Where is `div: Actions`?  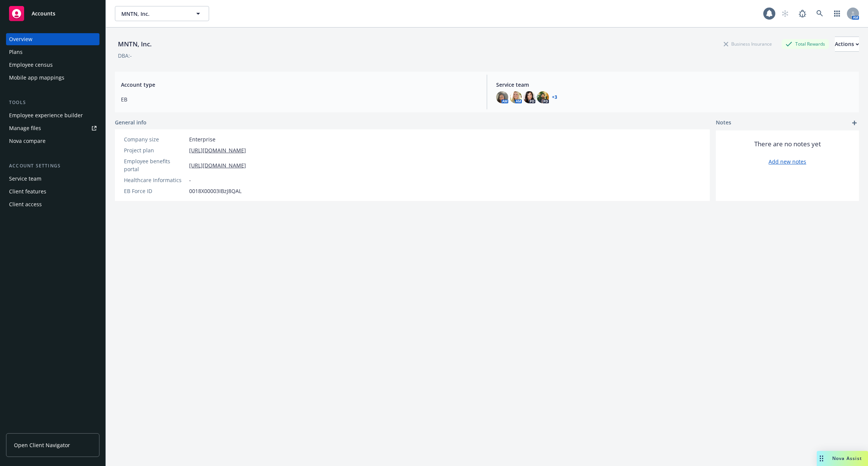
div: Actions is located at coordinates (847, 44).